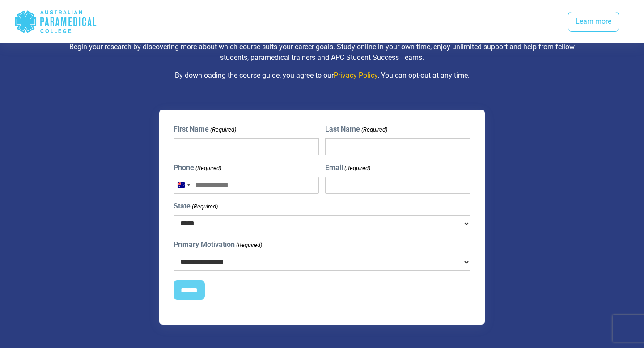 This screenshot has width=644, height=348. I want to click on label: Phone, so click(197, 168).